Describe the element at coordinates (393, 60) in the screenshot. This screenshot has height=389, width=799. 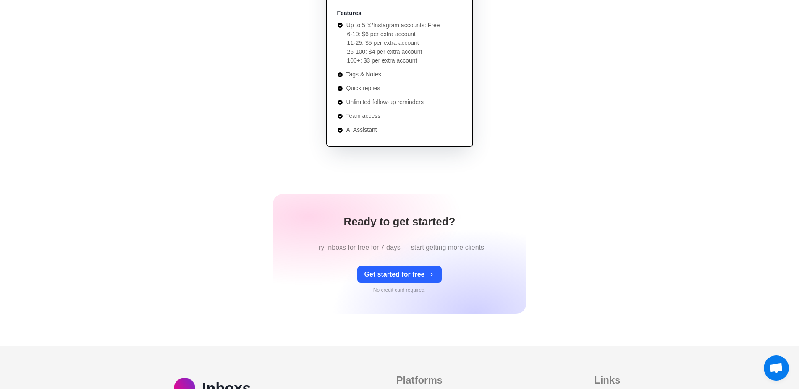
I see `li: 100+: $3 per extra account` at that location.